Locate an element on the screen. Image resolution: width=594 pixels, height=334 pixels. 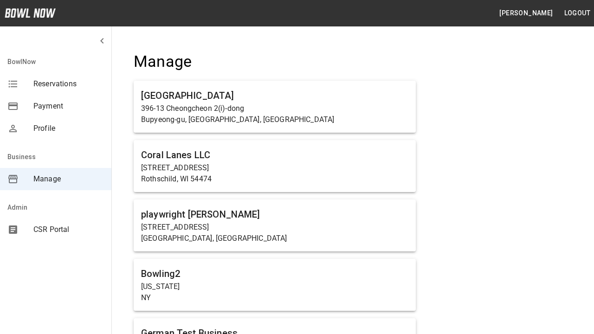
p: NY is located at coordinates (275, 298).